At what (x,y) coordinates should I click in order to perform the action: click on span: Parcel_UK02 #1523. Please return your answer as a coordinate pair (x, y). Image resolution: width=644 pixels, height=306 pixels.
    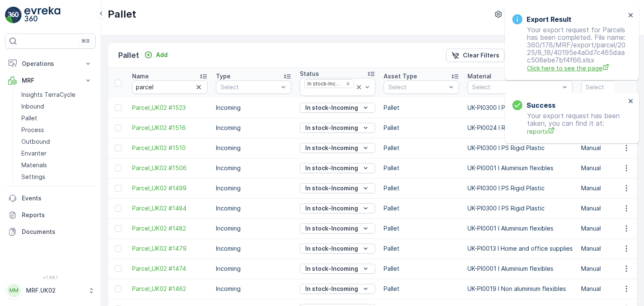
    Looking at the image, I should click on (170, 108).